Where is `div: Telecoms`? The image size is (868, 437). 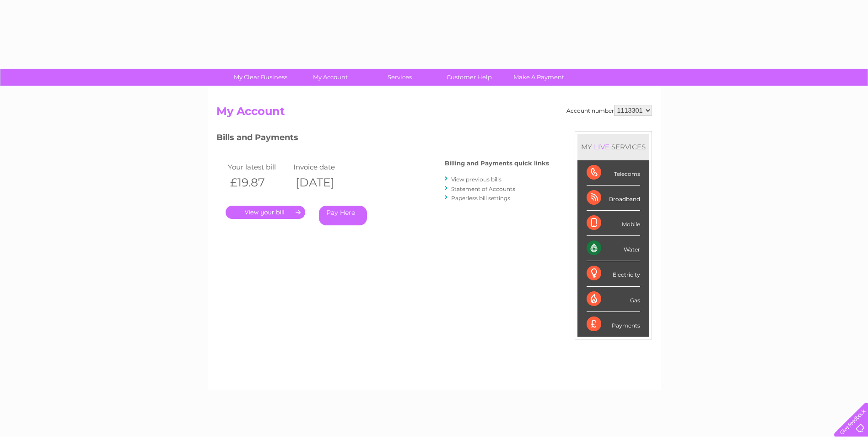 div: Telecoms is located at coordinates (614, 173).